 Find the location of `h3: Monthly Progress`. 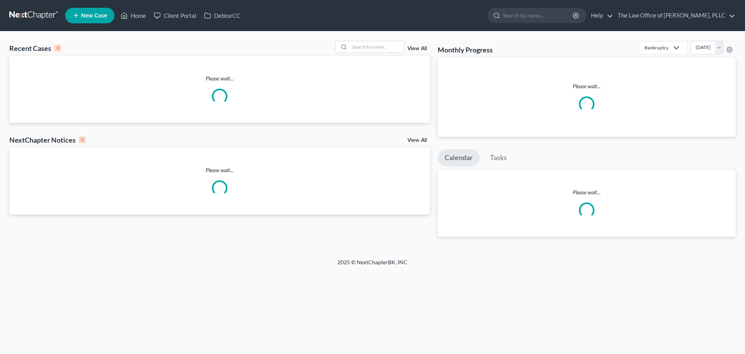

h3: Monthly Progress is located at coordinates (465, 50).